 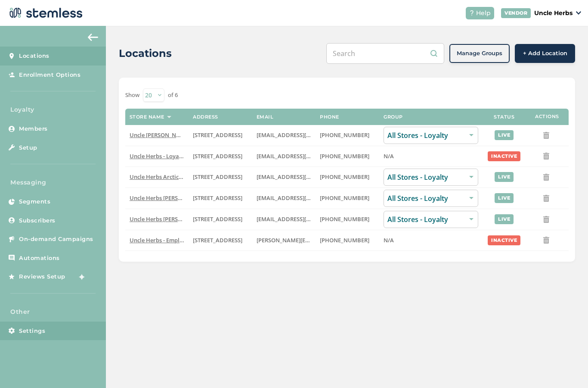 I want to click on label: Group, so click(x=393, y=117).